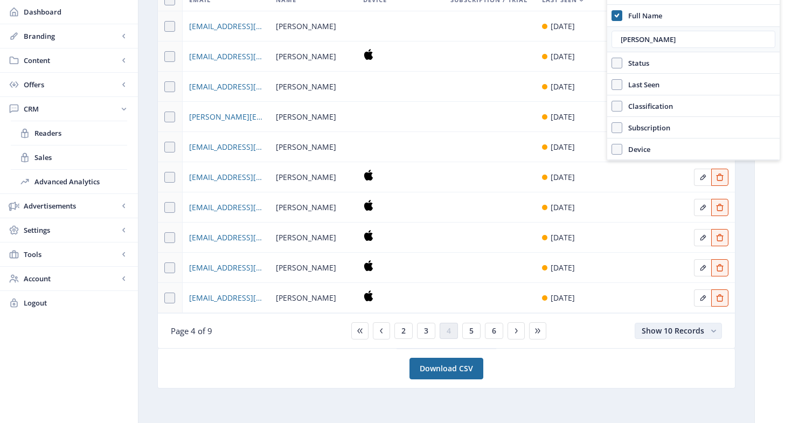 The width and height of the screenshot is (785, 423). Describe the element at coordinates (404, 331) in the screenshot. I see `span: 2` at that location.